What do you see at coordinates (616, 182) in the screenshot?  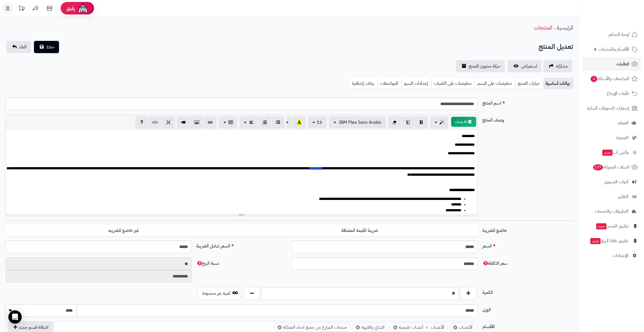 I see `span: أدوات التسويق` at bounding box center [616, 182].